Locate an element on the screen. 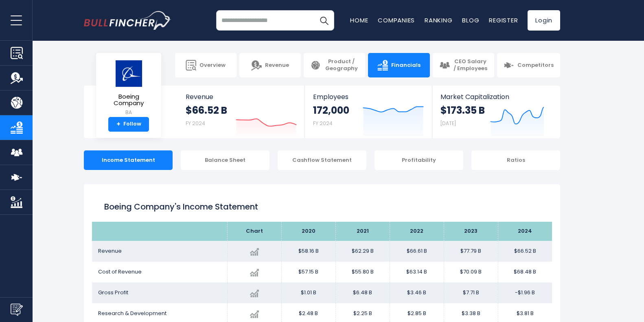  td: $77.79 B is located at coordinates (471, 251).